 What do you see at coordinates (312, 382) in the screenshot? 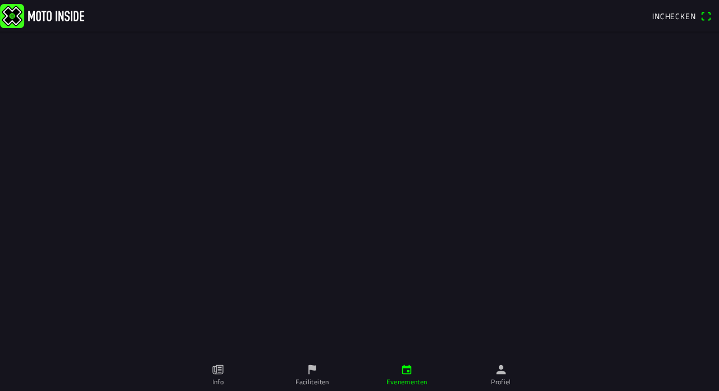
I see `ion-label: Faciliteiten` at bounding box center [312, 382].